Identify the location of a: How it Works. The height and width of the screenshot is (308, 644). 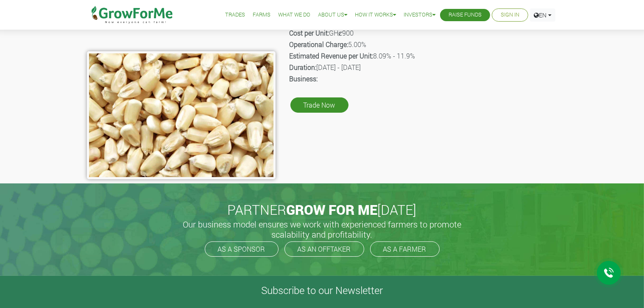
(375, 15).